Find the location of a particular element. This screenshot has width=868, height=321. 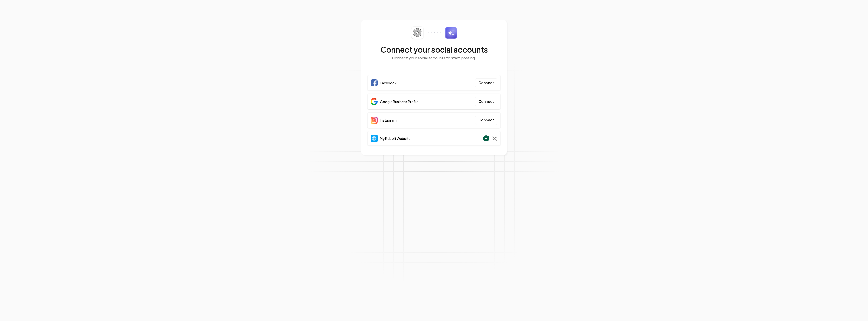

img: sparkles.svg is located at coordinates (451, 32).